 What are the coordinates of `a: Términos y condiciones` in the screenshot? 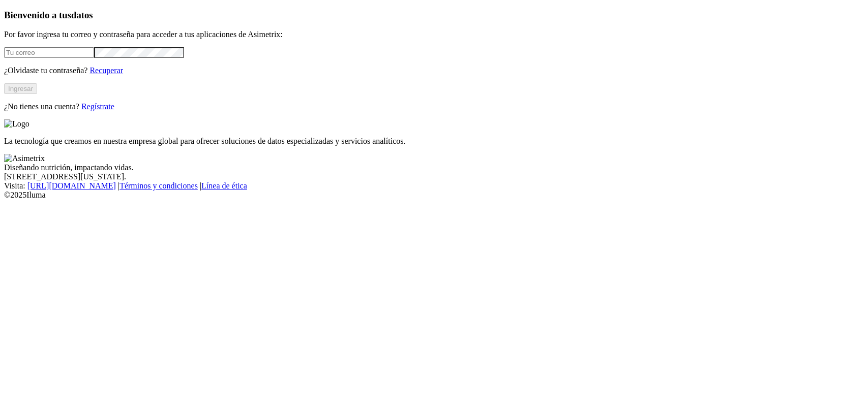 It's located at (159, 186).